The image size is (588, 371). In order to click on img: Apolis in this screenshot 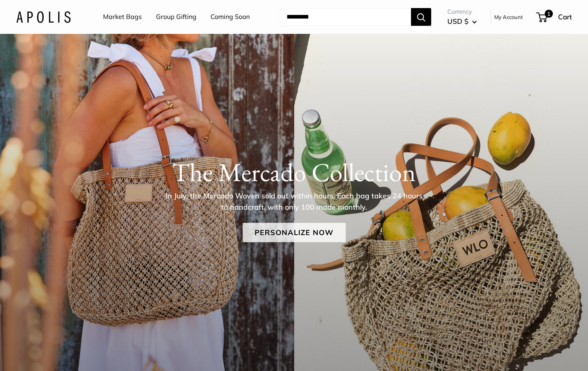, I will do `click(43, 17)`.